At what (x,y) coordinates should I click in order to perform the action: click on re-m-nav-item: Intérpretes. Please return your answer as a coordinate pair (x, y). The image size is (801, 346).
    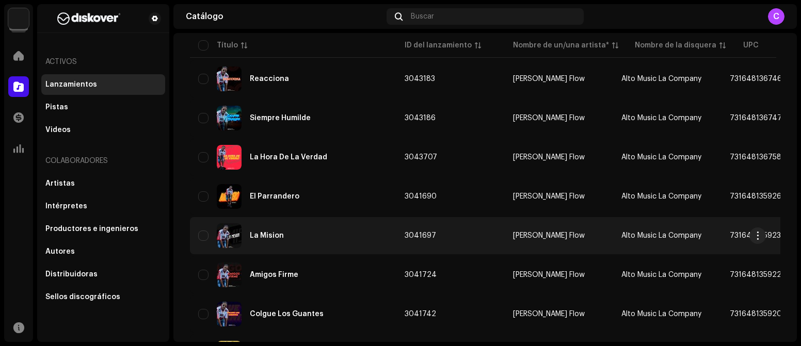
    Looking at the image, I should click on (103, 206).